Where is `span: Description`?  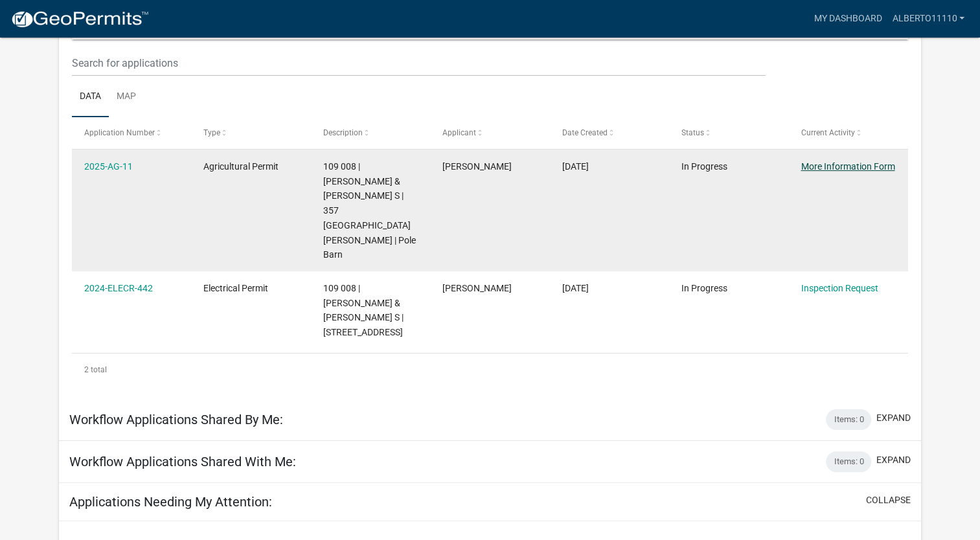
span: Description is located at coordinates (343, 133).